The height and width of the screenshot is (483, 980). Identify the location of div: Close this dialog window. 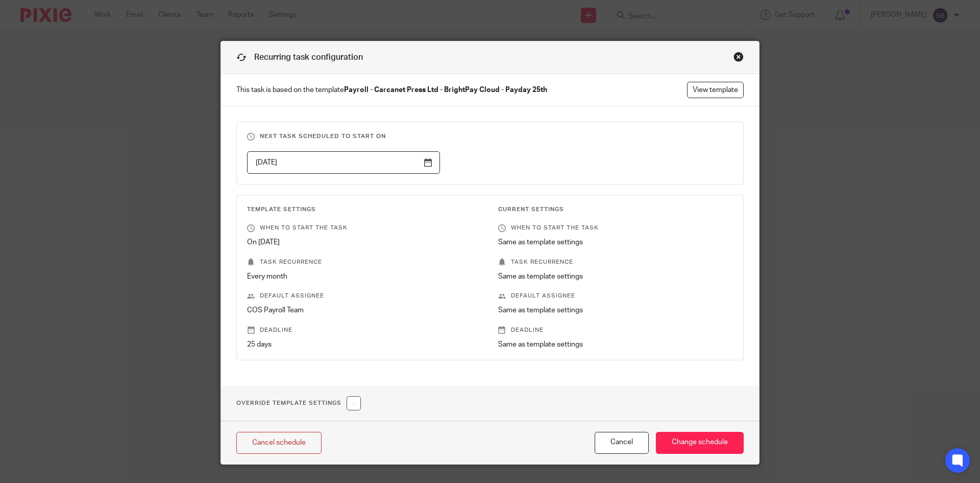
(739, 56).